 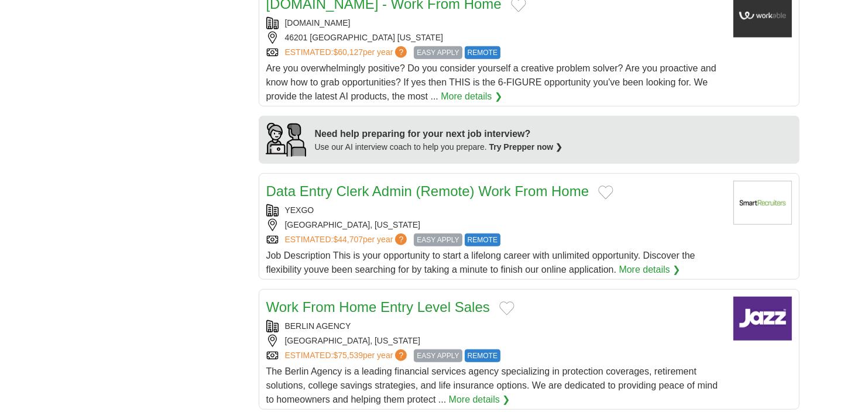 I want to click on div: BERLIN AGENCY, so click(x=495, y=326).